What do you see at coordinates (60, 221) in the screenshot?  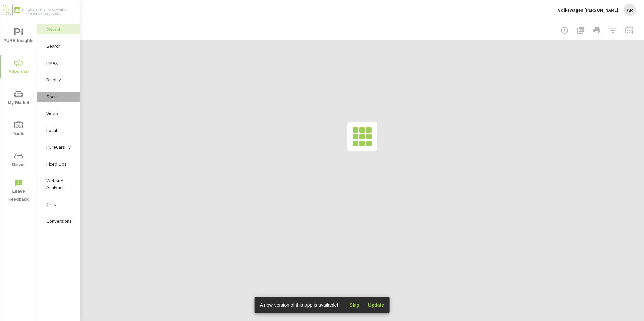 I see `p: Conversions` at bounding box center [60, 221].